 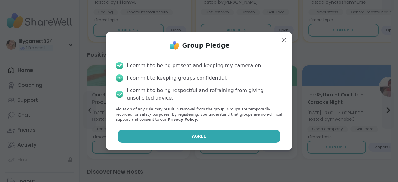 I want to click on span: Agree, so click(x=199, y=136).